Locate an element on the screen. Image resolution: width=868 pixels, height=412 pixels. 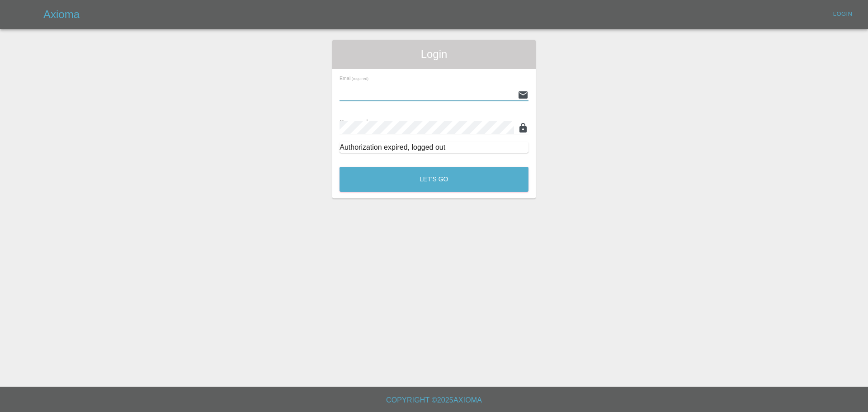
h6: Copyright © 2025 Axioma is located at coordinates (434, 400).